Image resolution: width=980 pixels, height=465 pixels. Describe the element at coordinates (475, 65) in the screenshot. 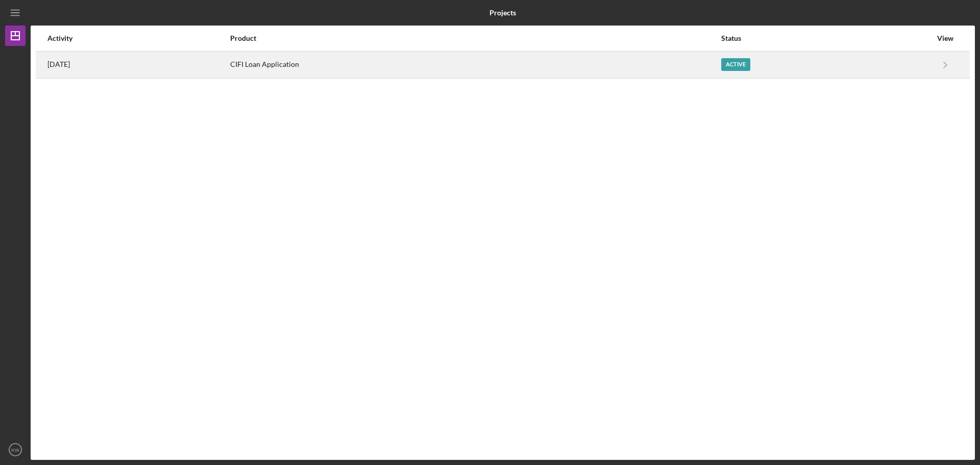

I see `div: CIFI Loan Application` at that location.